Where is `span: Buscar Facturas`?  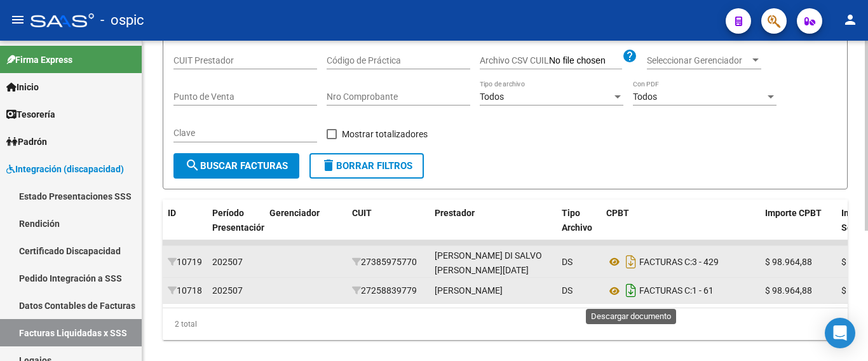 span: Buscar Facturas is located at coordinates (237, 166).